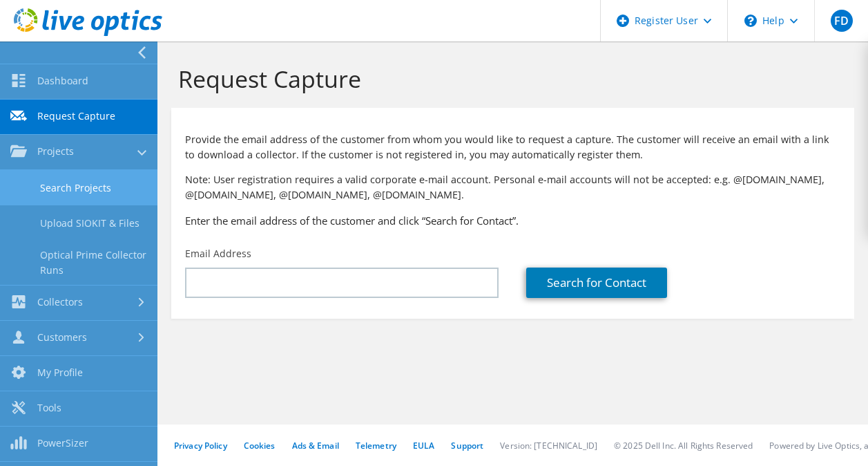 The width and height of the screenshot is (868, 466). What do you see at coordinates (513, 187) in the screenshot?
I see `p: Note: User registration requires a valid corporate e-mail account. Personal e-mail accounts will ...` at bounding box center [513, 187].